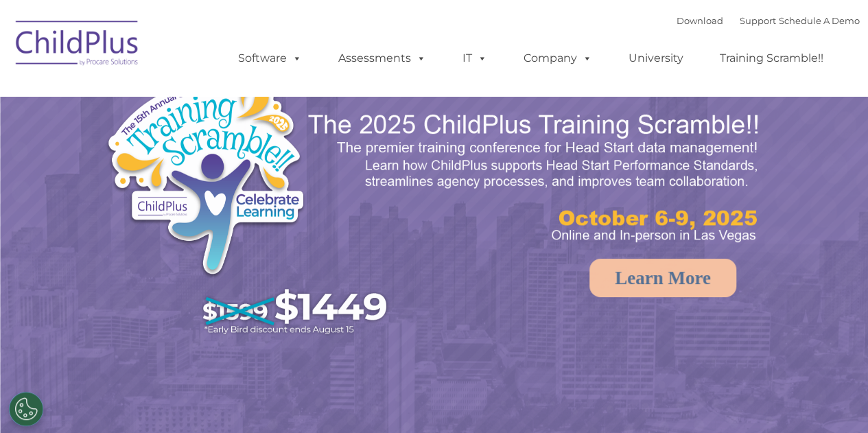 Image resolution: width=868 pixels, height=433 pixels. I want to click on a: Download, so click(700, 21).